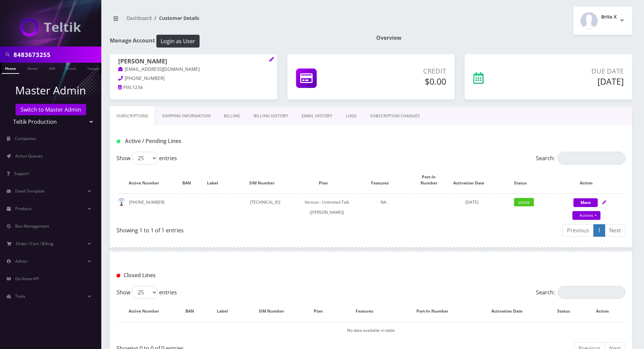  I want to click on span: Companies, so click(25, 138).